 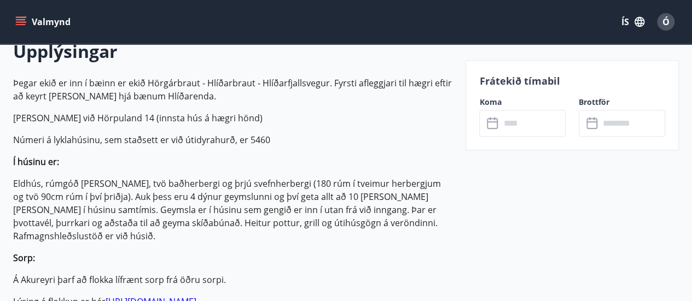 I want to click on p: Númeri á lyklahúsinu, sem staðsett er við útidyrahurð, er 5460, so click(x=233, y=140).